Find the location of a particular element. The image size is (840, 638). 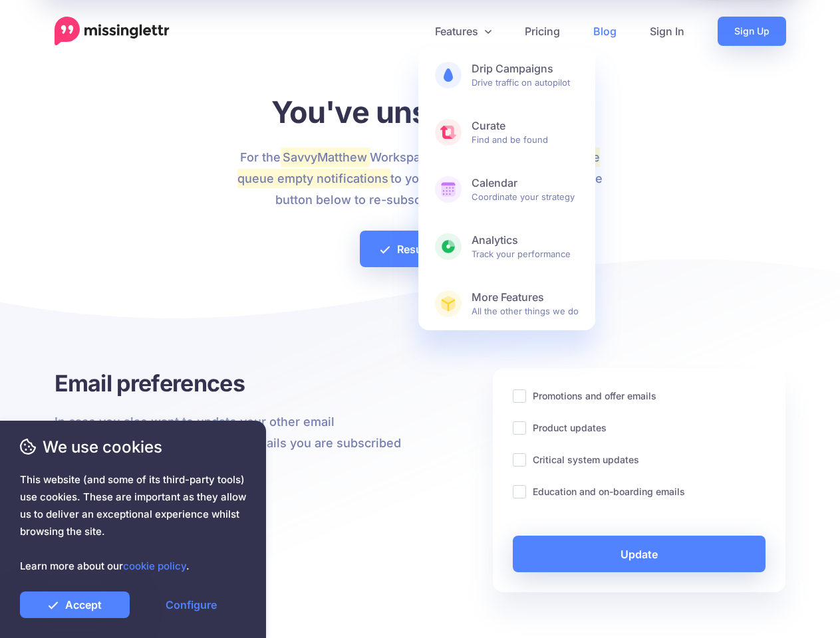

b: Drip Campaigns is located at coordinates (524, 68).